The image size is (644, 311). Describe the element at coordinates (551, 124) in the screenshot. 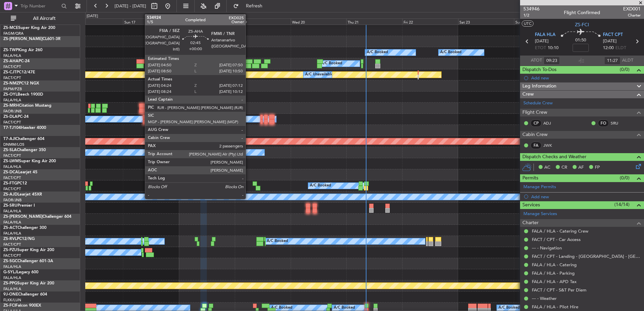

I see `a: ADJ` at that location.